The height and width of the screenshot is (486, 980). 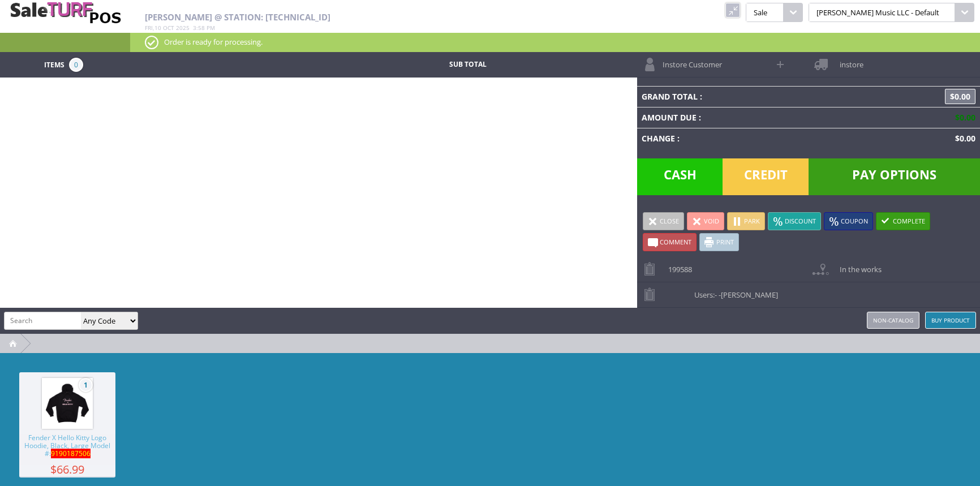 What do you see at coordinates (210, 28) in the screenshot?
I see `span: pm` at bounding box center [210, 28].